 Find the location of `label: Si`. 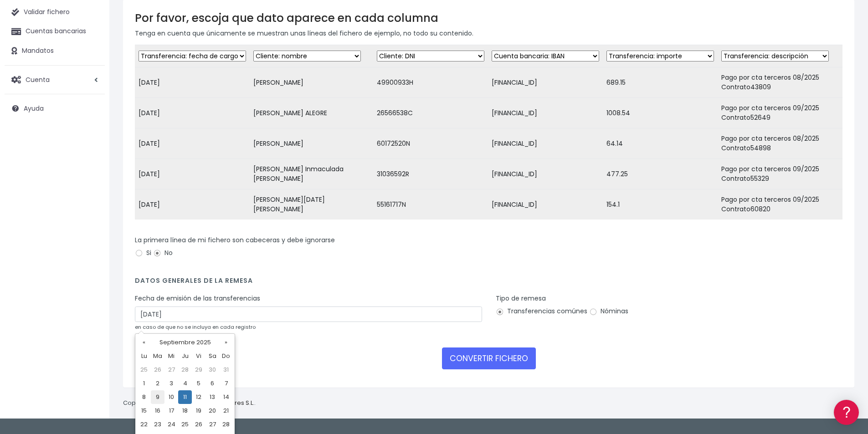

label: Si is located at coordinates (143, 253).